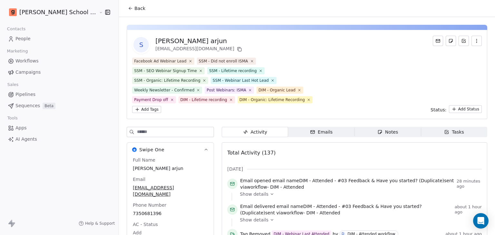 This screenshot has height=235, width=495. What do you see at coordinates (204, 100) in the screenshot?
I see `div: DIM - Lifetime recording` at bounding box center [204, 100].